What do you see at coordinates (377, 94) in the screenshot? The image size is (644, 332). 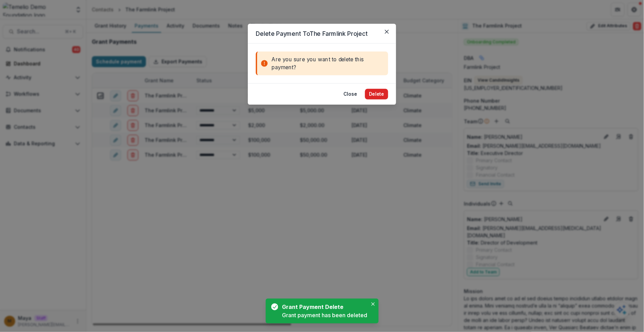 I see `button: Delete` at bounding box center [377, 94].